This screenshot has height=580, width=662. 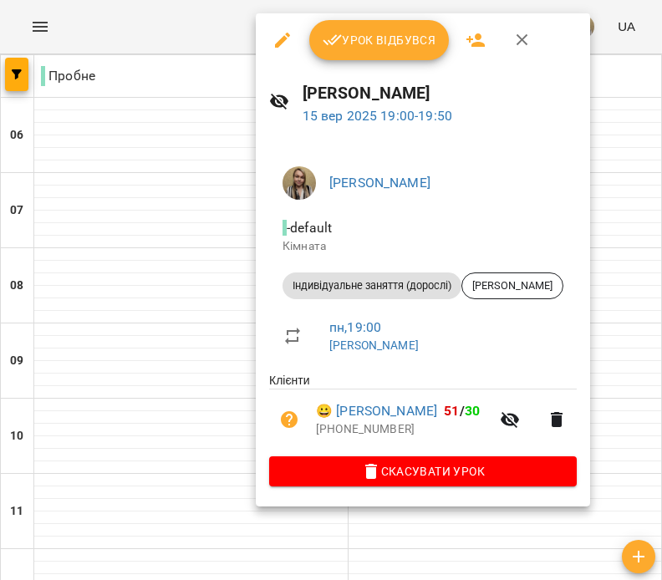 What do you see at coordinates (452, 411) in the screenshot?
I see `span: 51` at bounding box center [452, 411].